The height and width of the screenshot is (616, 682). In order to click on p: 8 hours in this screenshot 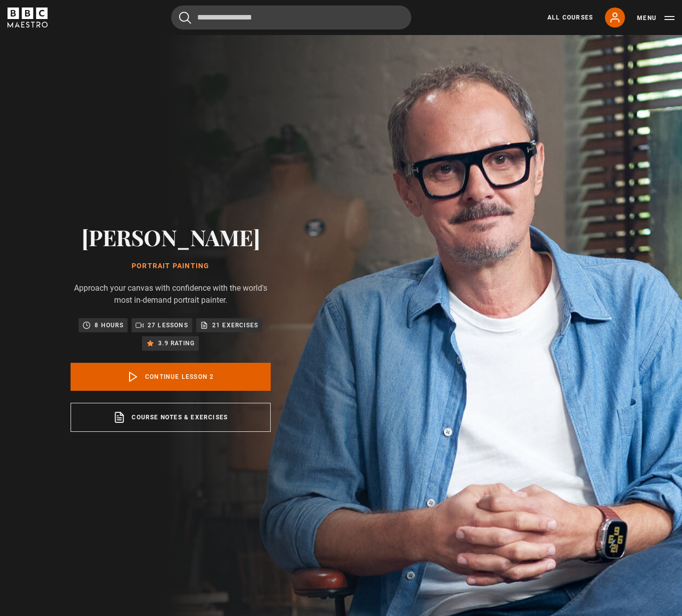, I will do `click(108, 325)`.